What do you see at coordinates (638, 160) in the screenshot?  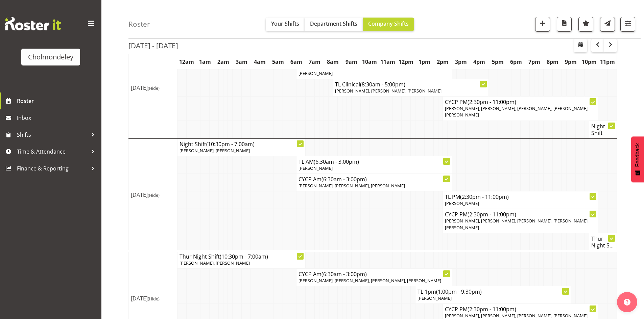 I see `button: Feedback - Show survey` at bounding box center [638, 160].